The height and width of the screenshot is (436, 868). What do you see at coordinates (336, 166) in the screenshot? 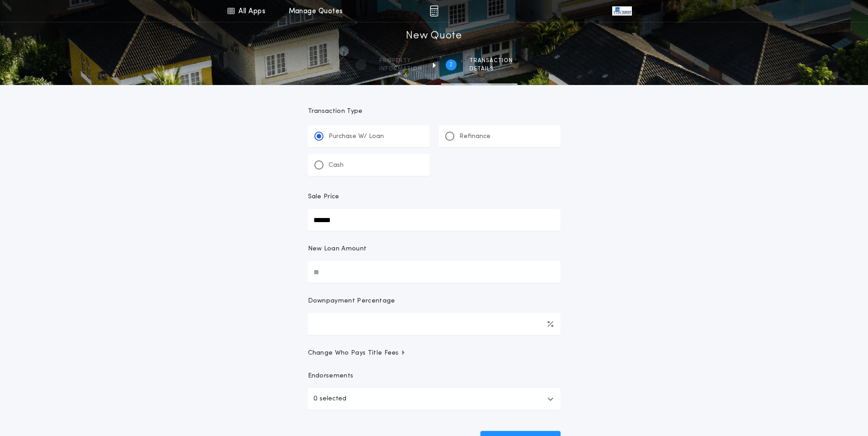
I see `p: Cash` at bounding box center [336, 166].